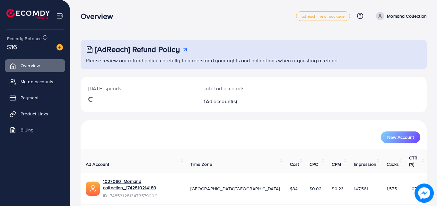  What do you see at coordinates (295, 164) in the screenshot?
I see `span: Cost` at bounding box center [295, 164].